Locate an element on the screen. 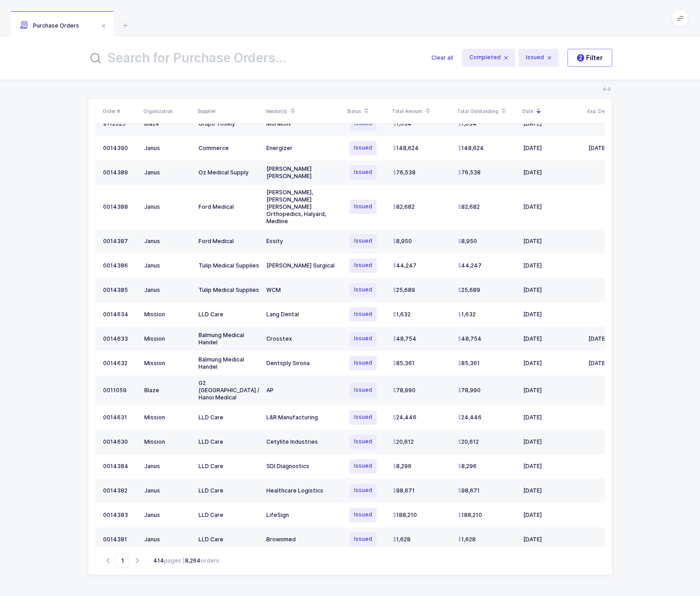  span: 1,632 is located at coordinates (467, 314).